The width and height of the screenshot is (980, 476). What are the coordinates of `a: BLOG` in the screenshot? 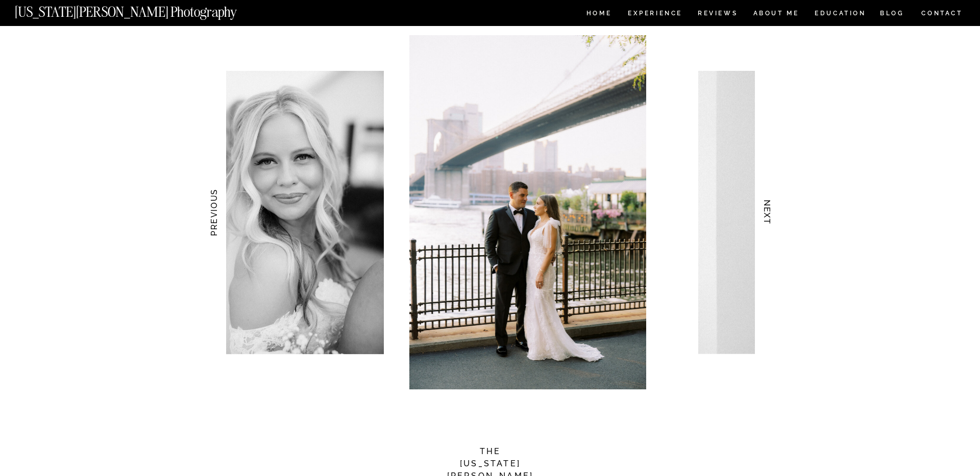 It's located at (892, 15).